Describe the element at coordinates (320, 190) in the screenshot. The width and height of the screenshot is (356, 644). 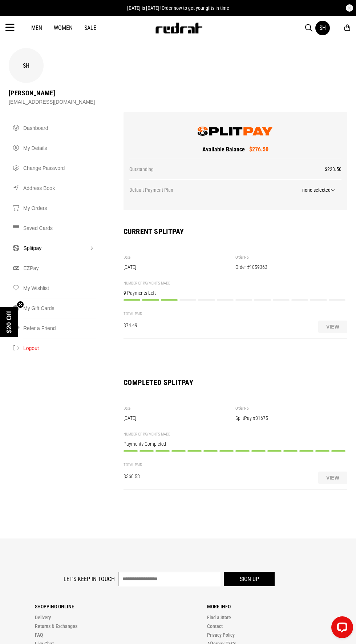
I see `span: none selected` at that location.